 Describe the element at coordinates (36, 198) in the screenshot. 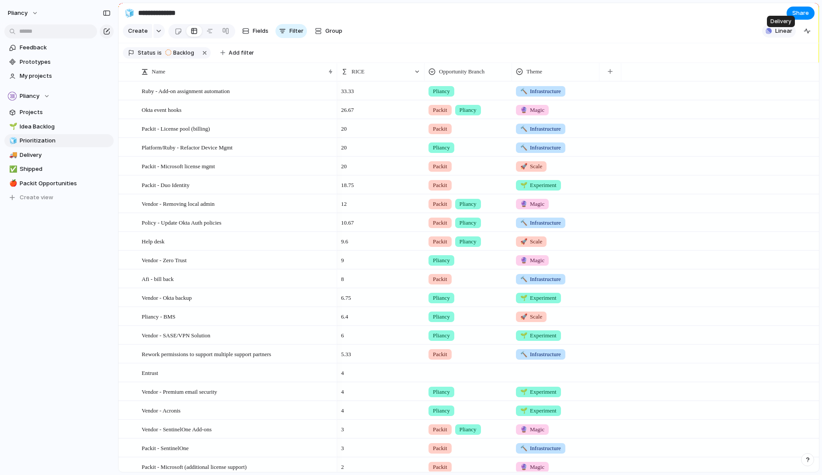

I see `span: Create view` at that location.